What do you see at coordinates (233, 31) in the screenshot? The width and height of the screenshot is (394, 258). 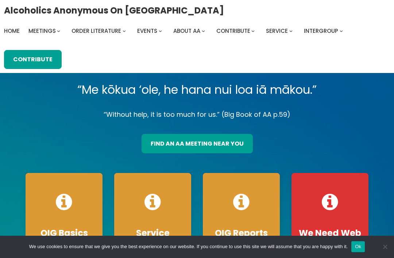 I see `span: Contribute` at bounding box center [233, 31].